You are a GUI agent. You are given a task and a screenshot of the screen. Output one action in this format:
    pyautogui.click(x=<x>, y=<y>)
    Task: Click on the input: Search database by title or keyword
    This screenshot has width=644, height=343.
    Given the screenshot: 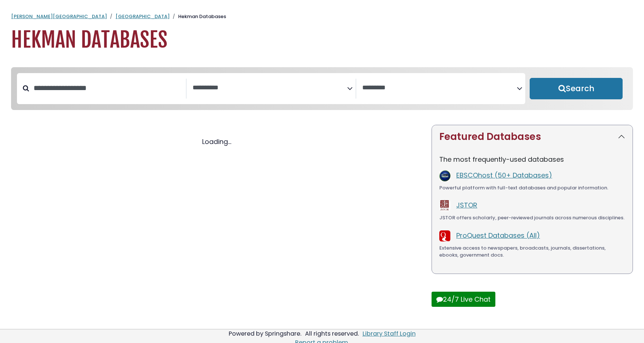 What is the action you would take?
    pyautogui.click(x=107, y=88)
    